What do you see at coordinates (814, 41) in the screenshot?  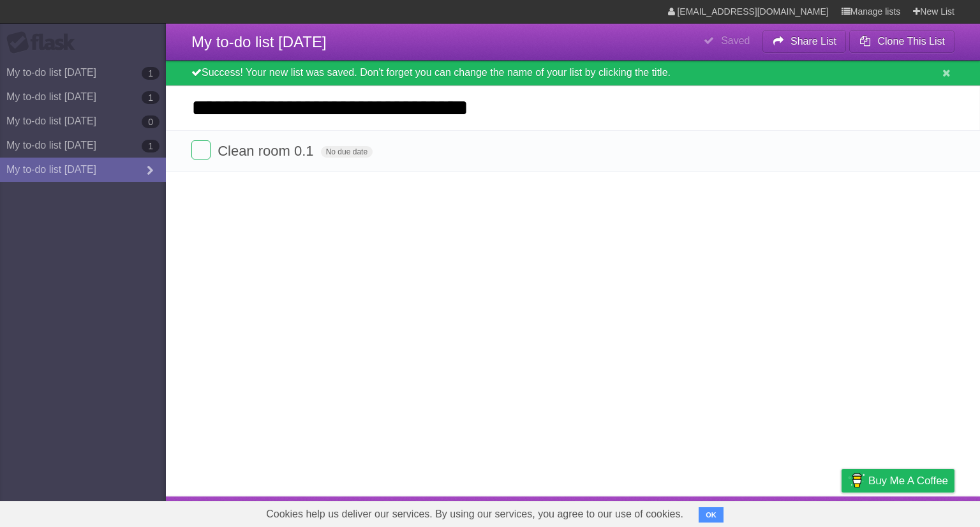 I see `b: Share List` at bounding box center [814, 41].